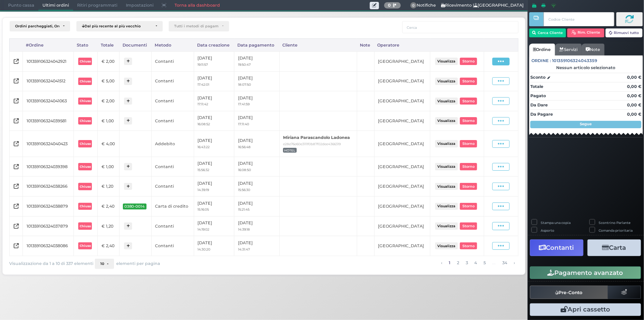  What do you see at coordinates (244, 189) in the screenshot?
I see `small: 15:56:30` at bounding box center [244, 189].